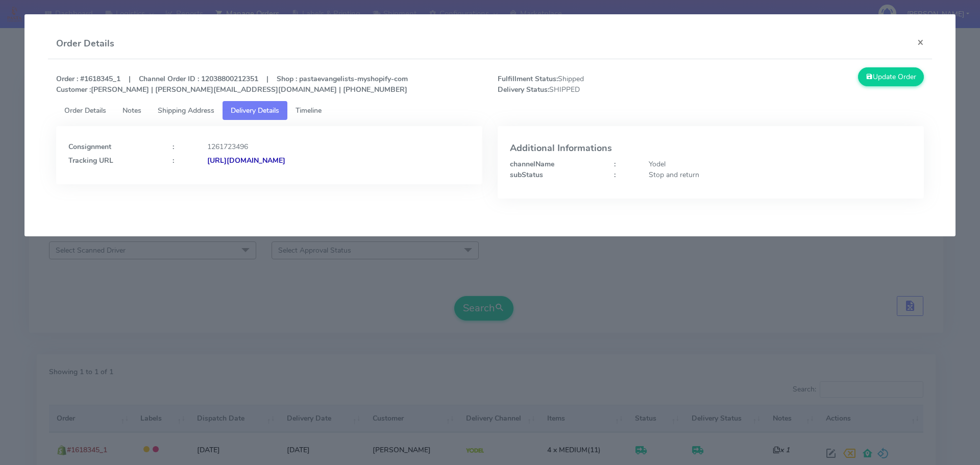  What do you see at coordinates (85, 110) in the screenshot?
I see `span: Order Details` at bounding box center [85, 110].